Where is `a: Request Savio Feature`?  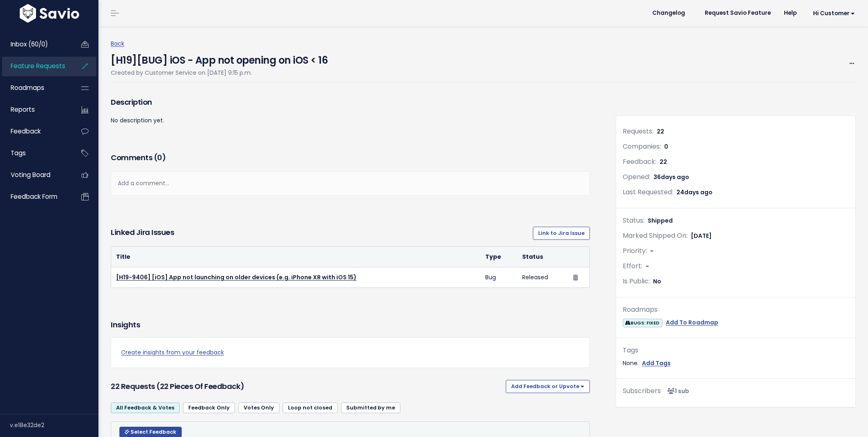 a: Request Savio Feature is located at coordinates (738, 13).